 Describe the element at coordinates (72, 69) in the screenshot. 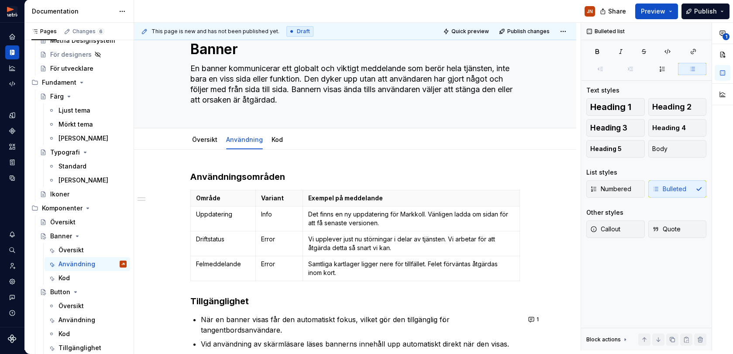

I see `div: För utvecklare` at that location.